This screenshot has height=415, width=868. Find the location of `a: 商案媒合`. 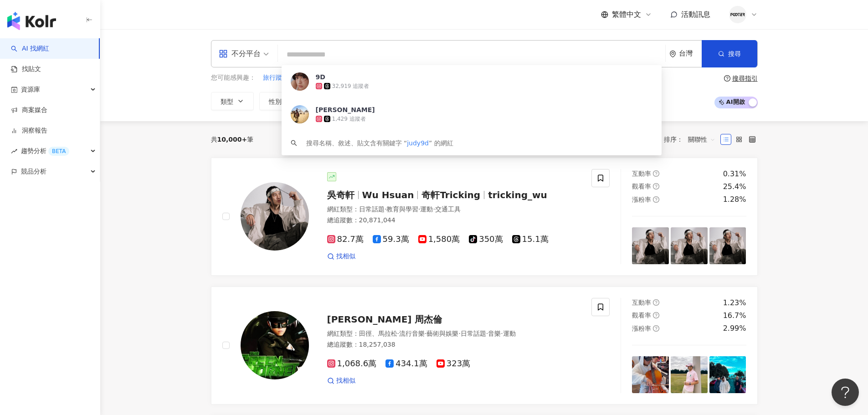

a: 商案媒合 is located at coordinates (29, 110).